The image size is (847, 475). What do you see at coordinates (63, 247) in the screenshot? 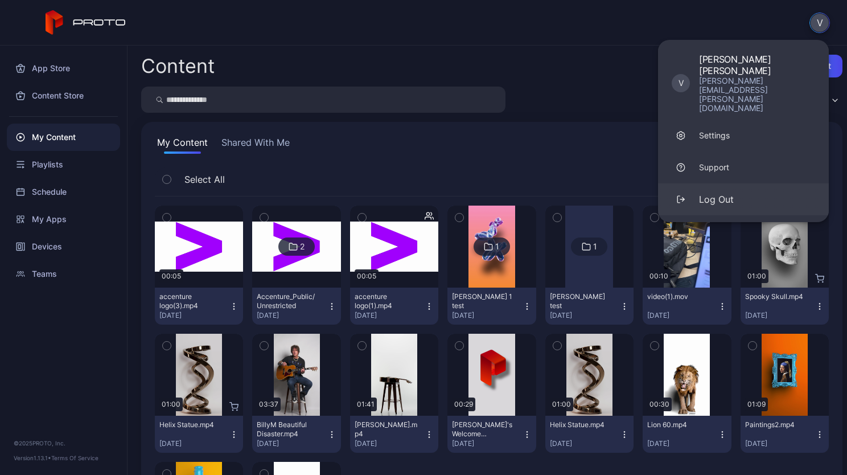
I see `a: Devices` at bounding box center [63, 247].